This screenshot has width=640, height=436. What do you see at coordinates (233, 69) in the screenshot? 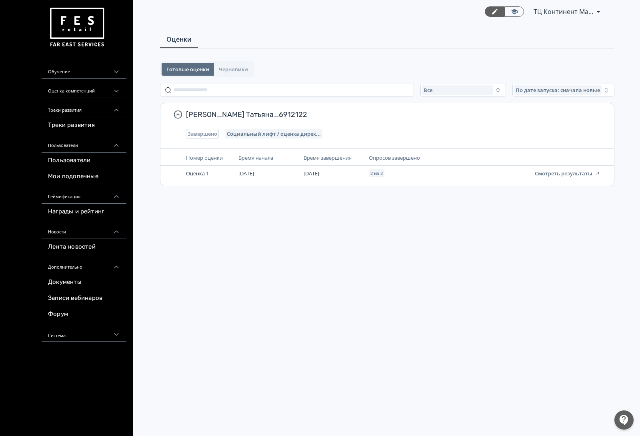
I see `button: Черновики` at bounding box center [233, 69].